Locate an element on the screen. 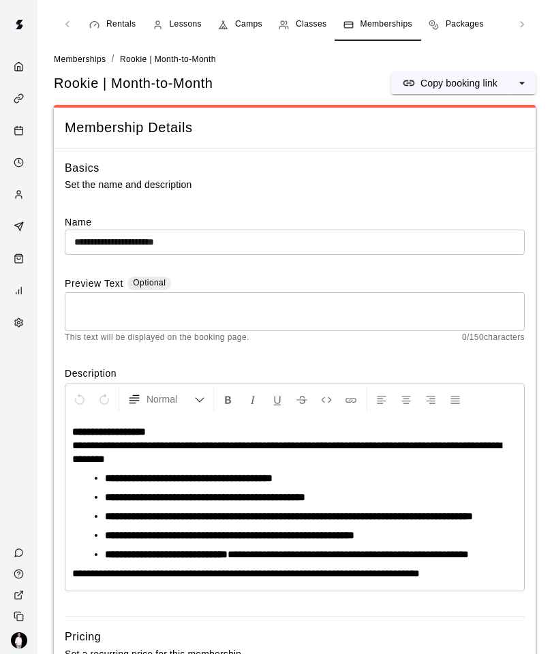 The width and height of the screenshot is (552, 654). button: Format Bold is located at coordinates (228, 399).